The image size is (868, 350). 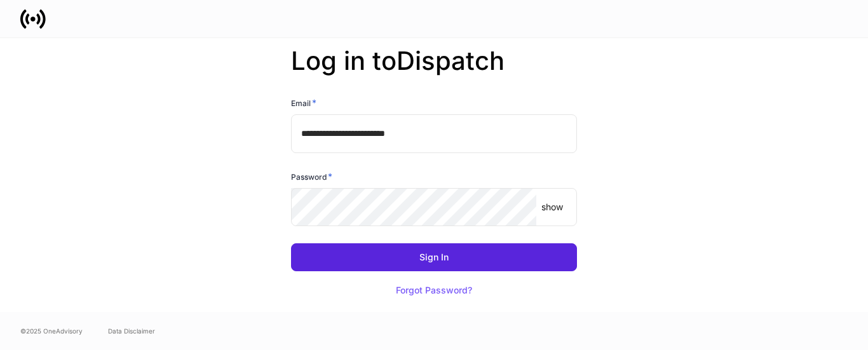 I want to click on div: Forgot Password?, so click(x=434, y=290).